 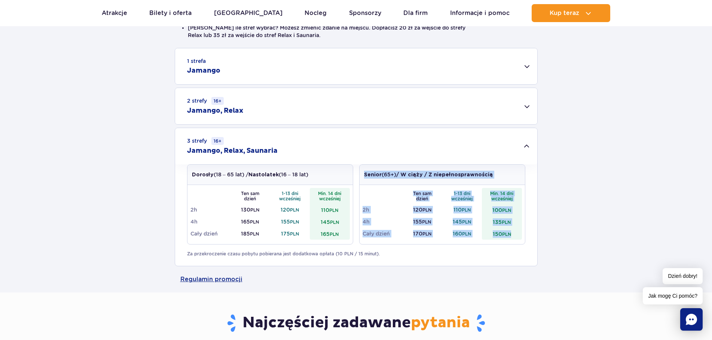 I want to click on h2: Jamango, Relax, Saunaria, so click(x=232, y=151).